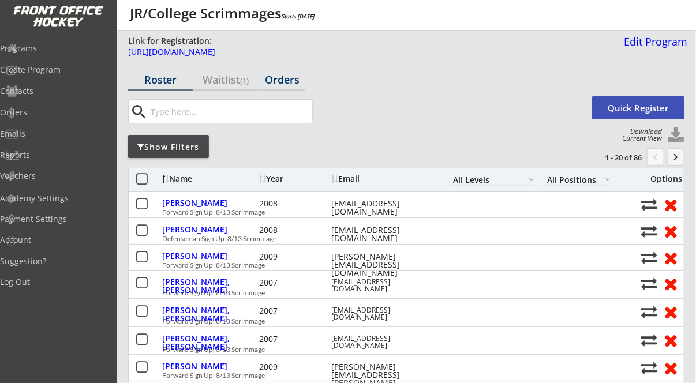 This screenshot has width=696, height=383. What do you see at coordinates (639, 135) in the screenshot?
I see `div: Download Current View` at bounding box center [639, 135].